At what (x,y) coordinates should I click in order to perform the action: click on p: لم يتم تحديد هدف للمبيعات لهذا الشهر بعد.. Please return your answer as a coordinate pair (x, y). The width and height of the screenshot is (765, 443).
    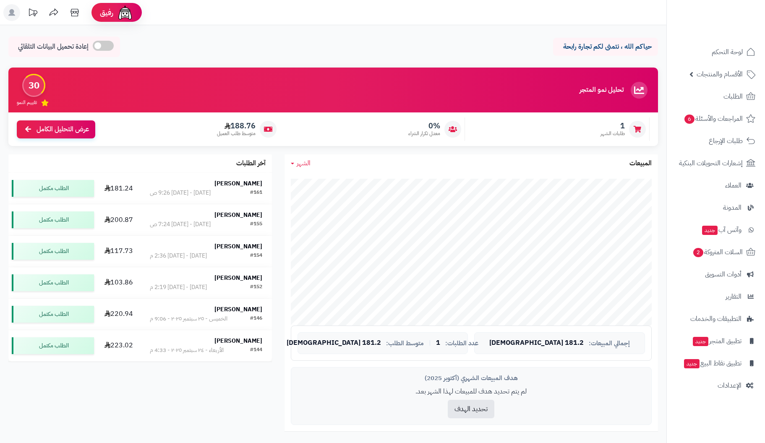
    Looking at the image, I should click on (471, 391).